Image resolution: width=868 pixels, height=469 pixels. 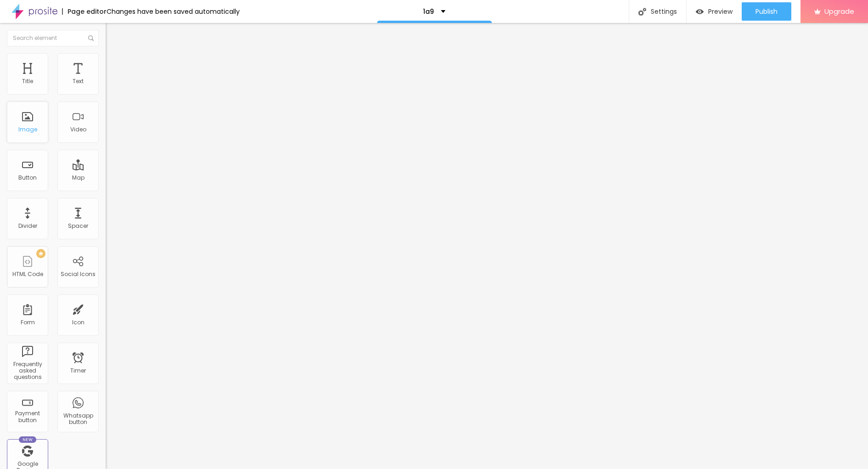 What do you see at coordinates (28, 322) in the screenshot?
I see `div: Form` at bounding box center [28, 322].